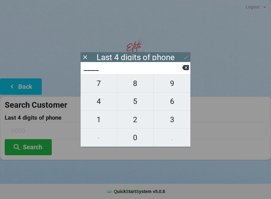  Describe the element at coordinates (136, 119) in the screenshot. I see `button: 2` at that location.